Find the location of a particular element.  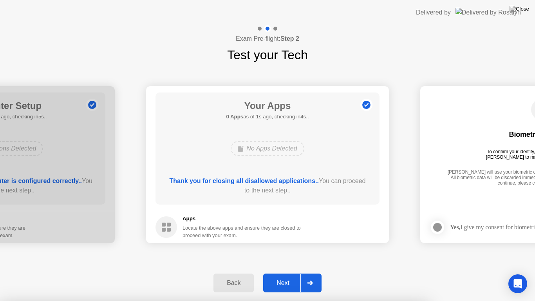

div: Delivered by is located at coordinates (433, 13).